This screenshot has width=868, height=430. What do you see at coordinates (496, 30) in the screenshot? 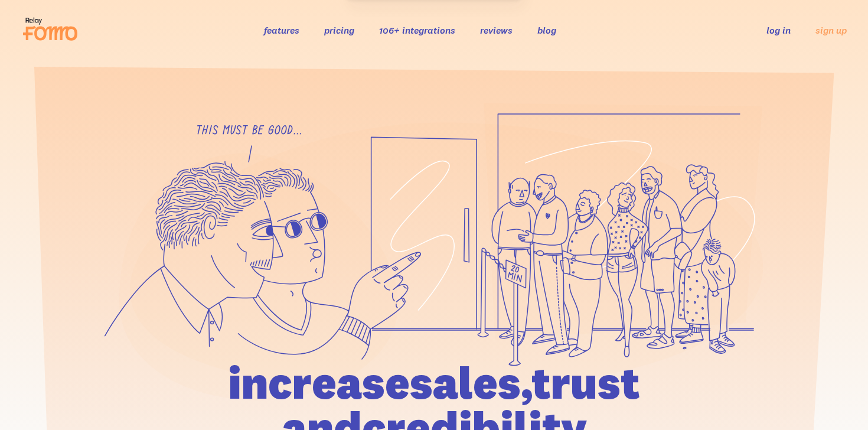
I see `a: reviews` at bounding box center [496, 30].